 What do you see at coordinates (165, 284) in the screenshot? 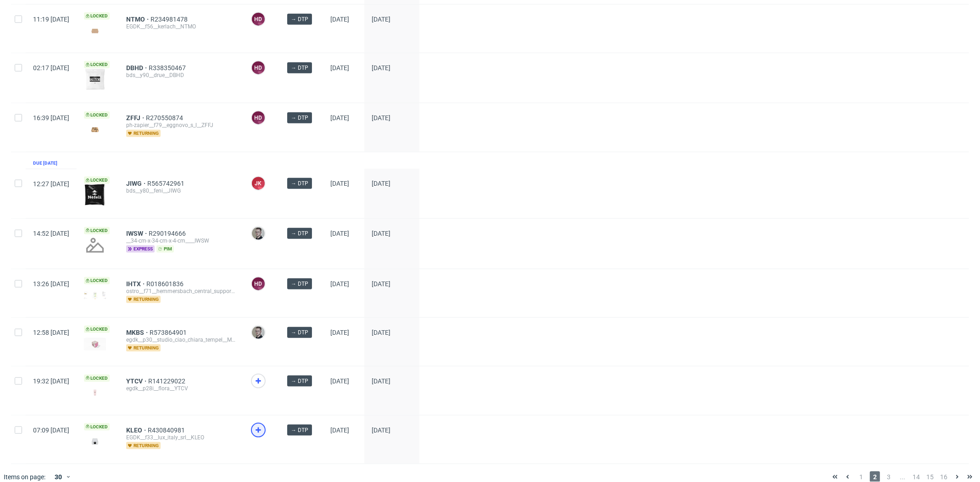
I see `span: R018601836` at bounding box center [165, 284].